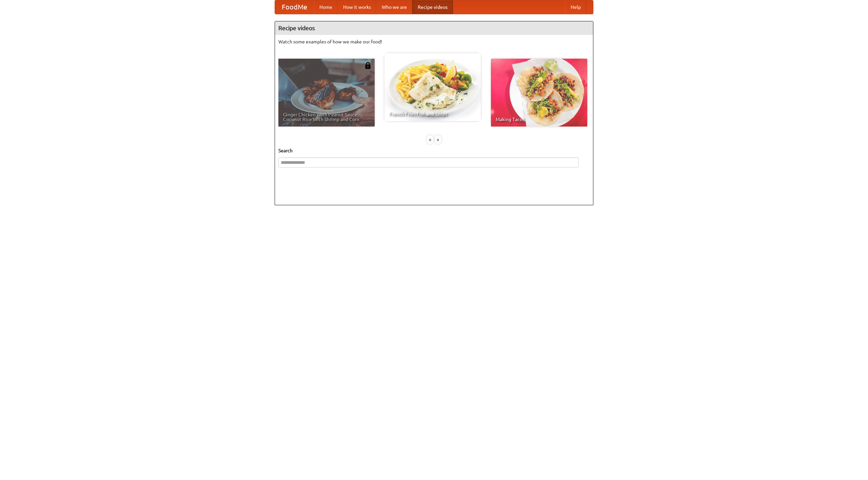  What do you see at coordinates (434, 41) in the screenshot?
I see `p: Watch some examples of how we make our food!` at bounding box center [434, 41].